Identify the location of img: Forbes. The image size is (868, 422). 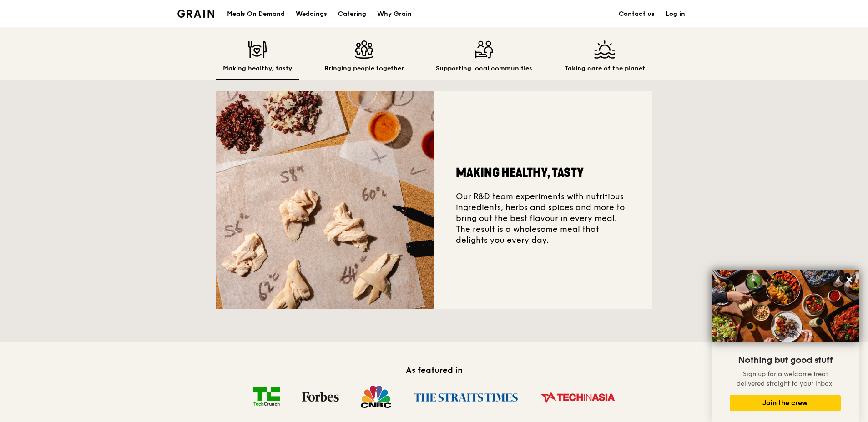
(320, 397).